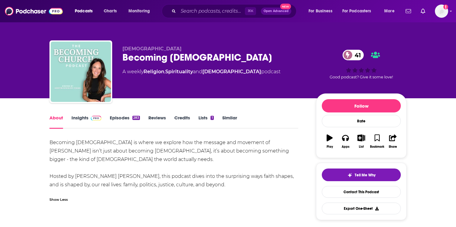 The height and width of the screenshot is (227, 456). Describe the element at coordinates (110, 11) in the screenshot. I see `span: Charts` at that location.